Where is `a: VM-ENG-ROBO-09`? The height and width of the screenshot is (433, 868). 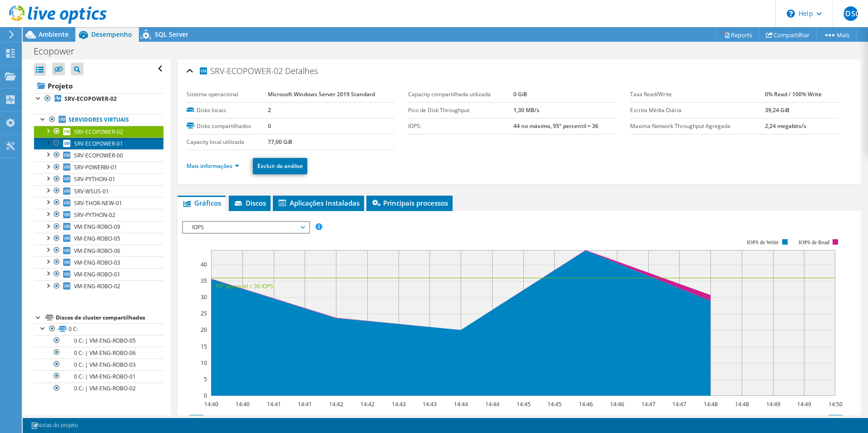 a: VM-ENG-ROBO-09 is located at coordinates (98, 227).